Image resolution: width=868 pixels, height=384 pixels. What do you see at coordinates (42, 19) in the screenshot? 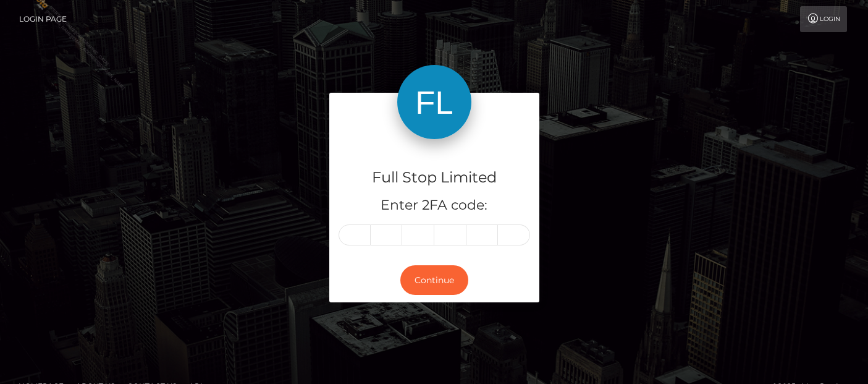
I see `a: Login Page` at bounding box center [42, 19].